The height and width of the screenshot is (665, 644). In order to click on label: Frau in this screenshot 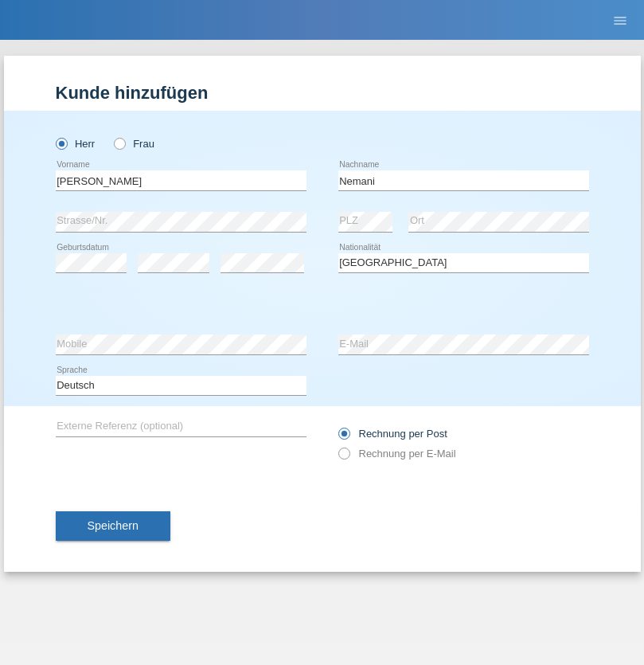, I will do `click(134, 144)`.